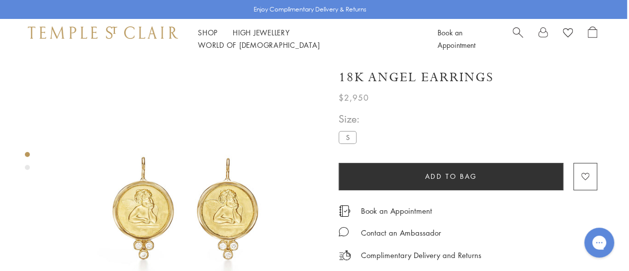 This screenshot has height=271, width=629. What do you see at coordinates (261, 32) in the screenshot?
I see `a: High JewelleryHigh Jewellery` at bounding box center [261, 32].